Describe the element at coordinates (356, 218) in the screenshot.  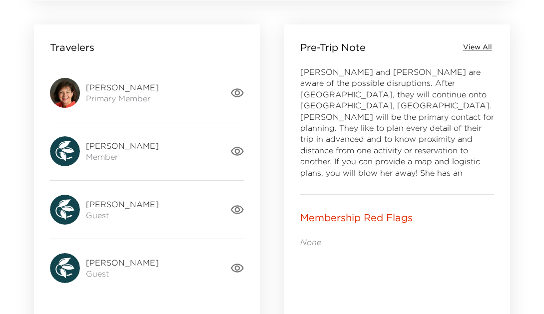
I see `p: Membership Red Flags` at that location.